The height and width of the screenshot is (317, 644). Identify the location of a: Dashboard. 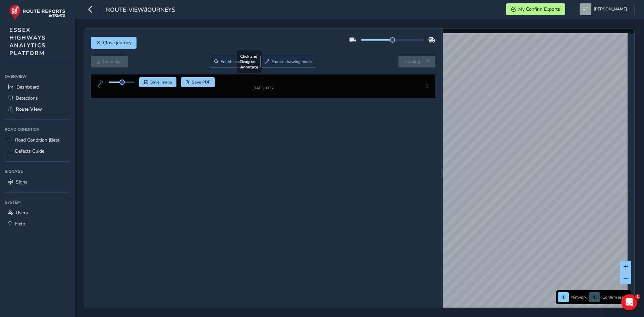
(37, 87).